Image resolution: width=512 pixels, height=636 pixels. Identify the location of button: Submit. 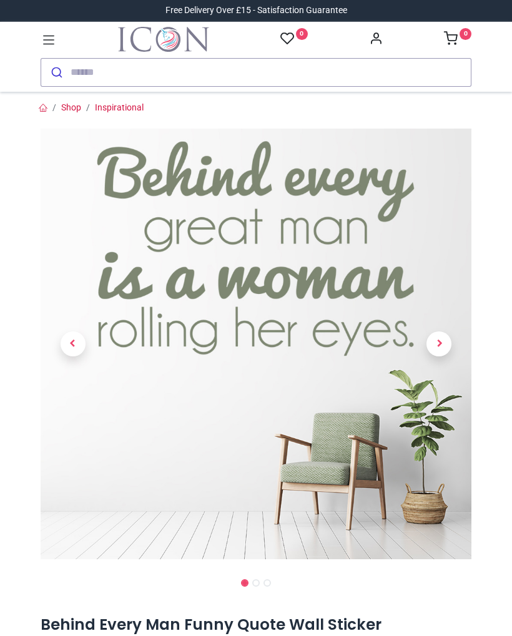
(56, 72).